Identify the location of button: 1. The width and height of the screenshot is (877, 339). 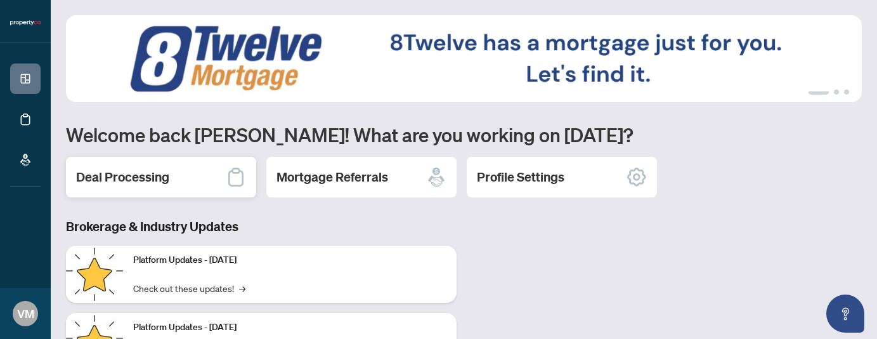
(818, 92).